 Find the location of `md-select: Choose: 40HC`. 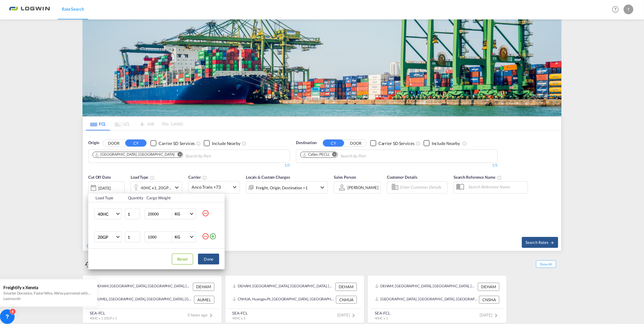

md-select: Choose: 40HC is located at coordinates (108, 214).